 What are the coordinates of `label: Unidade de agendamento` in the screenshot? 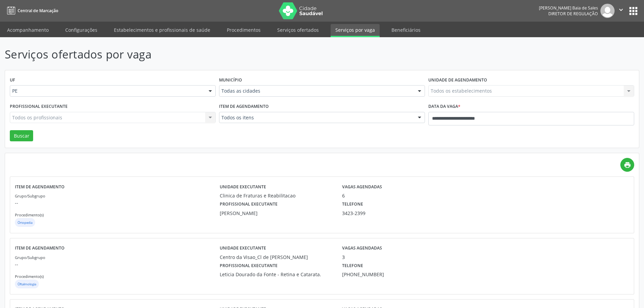 It's located at (458, 80).